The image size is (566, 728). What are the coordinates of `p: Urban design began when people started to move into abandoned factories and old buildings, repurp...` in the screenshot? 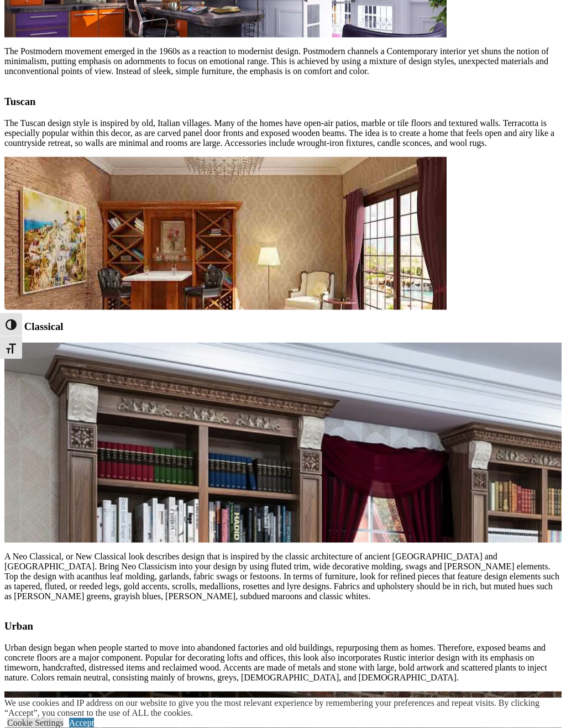 It's located at (283, 663).